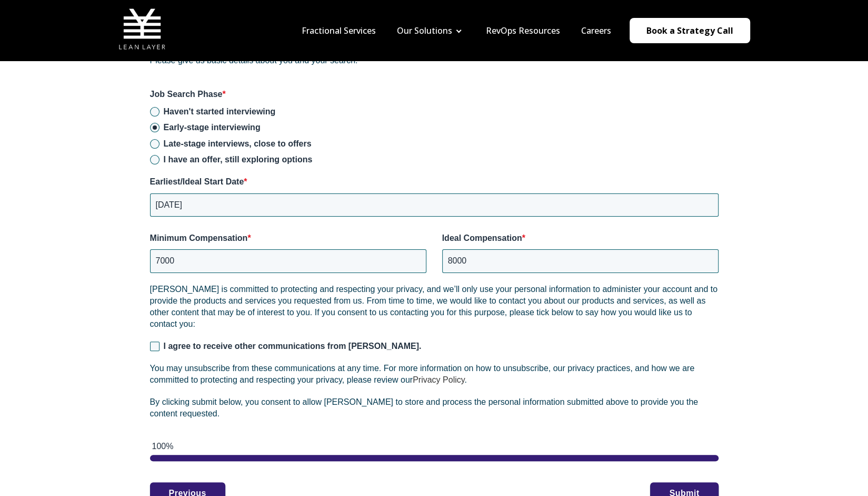 The image size is (868, 496). I want to click on input: Early-stage interviewing, so click(155, 127).